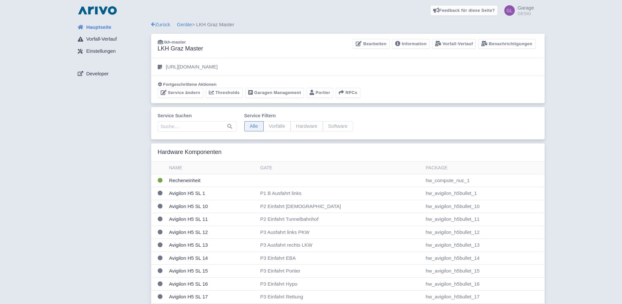  What do you see at coordinates (197, 127) in the screenshot?
I see `input: Suche…` at bounding box center [197, 127].